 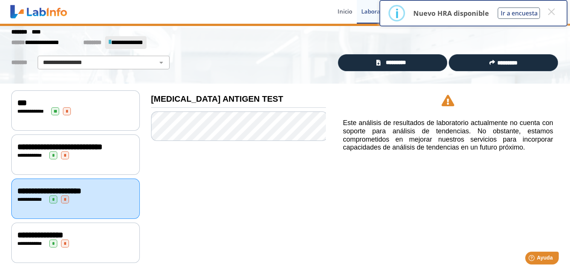 What do you see at coordinates (42, 9) in the screenshot?
I see `span: Ayuda` at bounding box center [42, 9].